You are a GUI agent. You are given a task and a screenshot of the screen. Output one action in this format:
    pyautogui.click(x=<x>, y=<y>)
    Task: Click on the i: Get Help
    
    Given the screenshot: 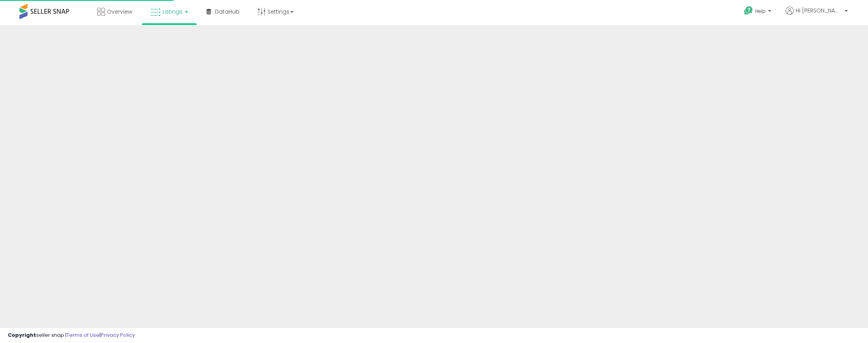 What is the action you would take?
    pyautogui.click(x=748, y=11)
    